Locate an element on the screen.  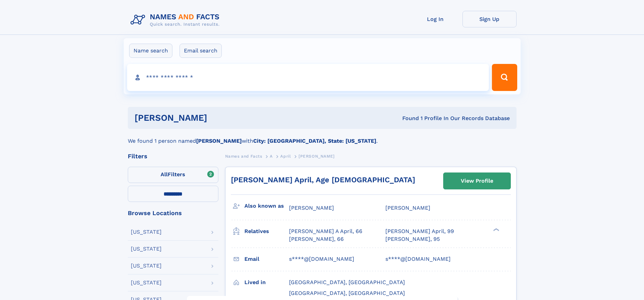
span: April is located at coordinates (285, 156).